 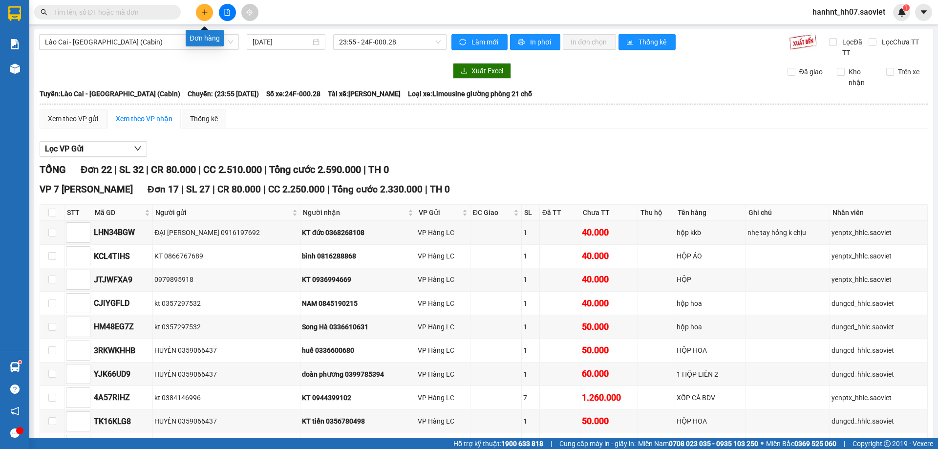 What do you see at coordinates (358, 327) in the screenshot?
I see `div: Song Hà 0336610631` at bounding box center [358, 327].